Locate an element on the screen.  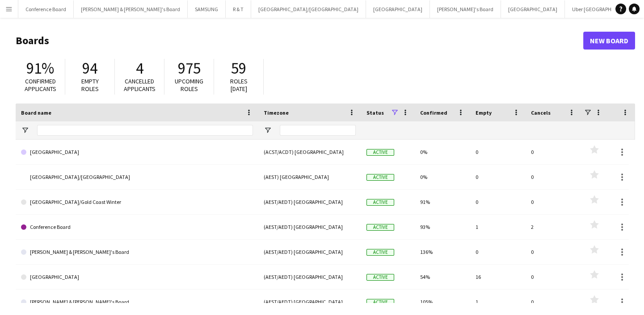
button: R & T is located at coordinates (238, 9).